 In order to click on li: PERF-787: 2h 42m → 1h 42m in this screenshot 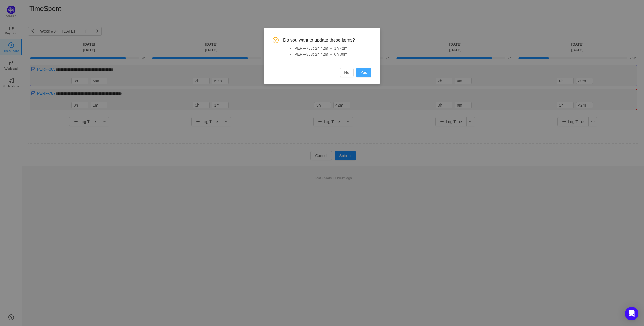, I will do `click(333, 48)`.